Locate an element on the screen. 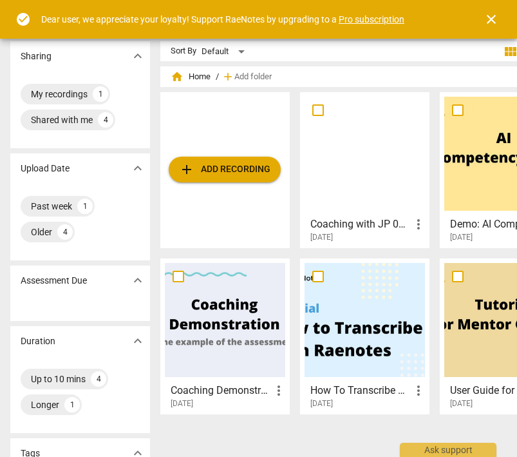  div: Longer is located at coordinates (45, 404).